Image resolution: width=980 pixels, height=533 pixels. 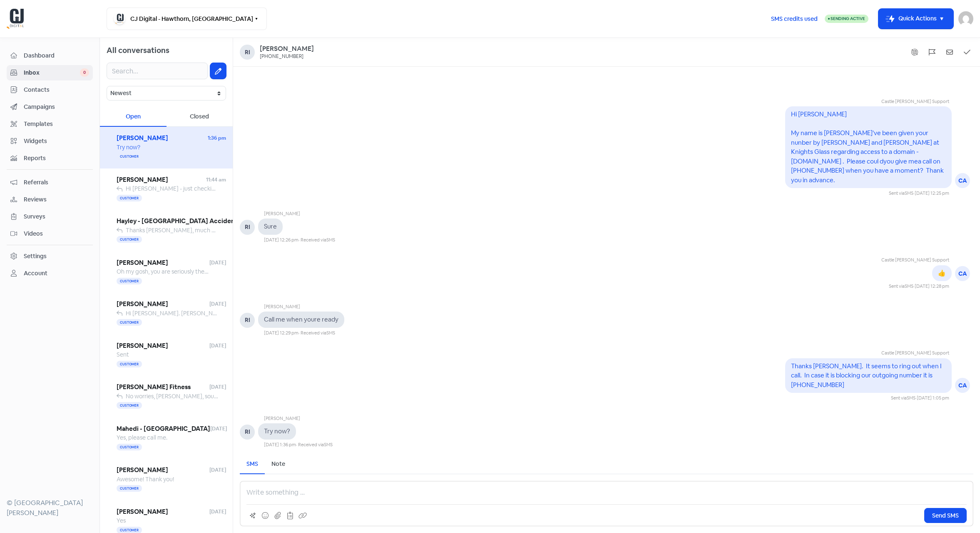 What do you see at coordinates (56, 233) in the screenshot?
I see `span: Videos` at bounding box center [56, 233].